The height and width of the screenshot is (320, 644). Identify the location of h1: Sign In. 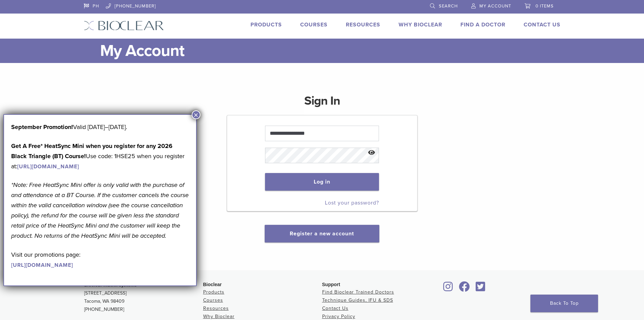
(322, 103).